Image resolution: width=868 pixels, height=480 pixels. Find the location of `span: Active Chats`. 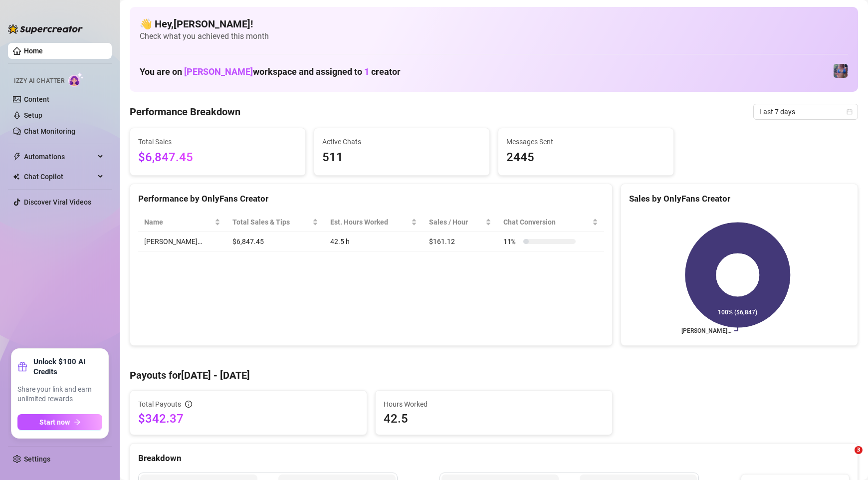

span: Active Chats is located at coordinates (401, 142).